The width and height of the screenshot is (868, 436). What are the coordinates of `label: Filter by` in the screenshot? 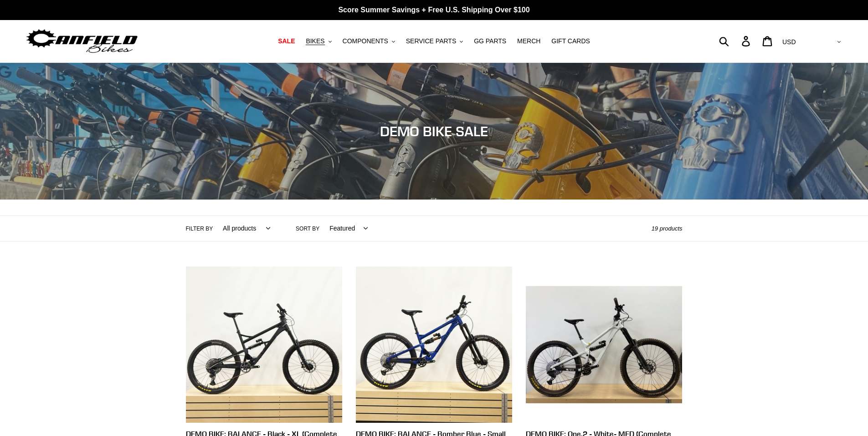 It's located at (199, 229).